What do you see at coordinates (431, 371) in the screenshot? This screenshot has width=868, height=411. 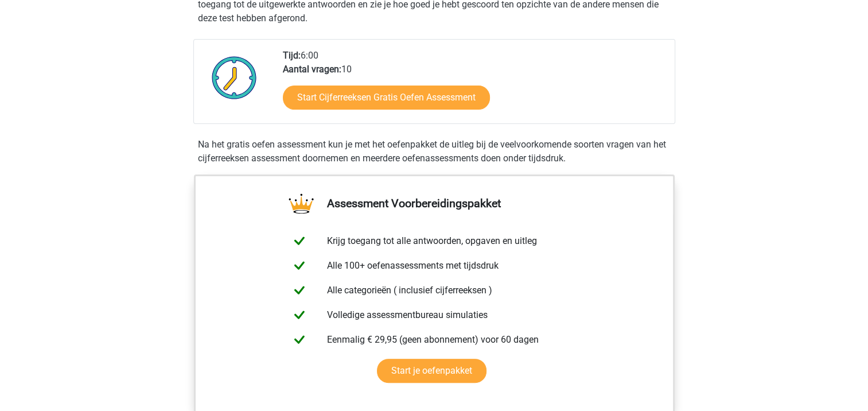 I see `a: Start je oefenpakket` at bounding box center [431, 371].